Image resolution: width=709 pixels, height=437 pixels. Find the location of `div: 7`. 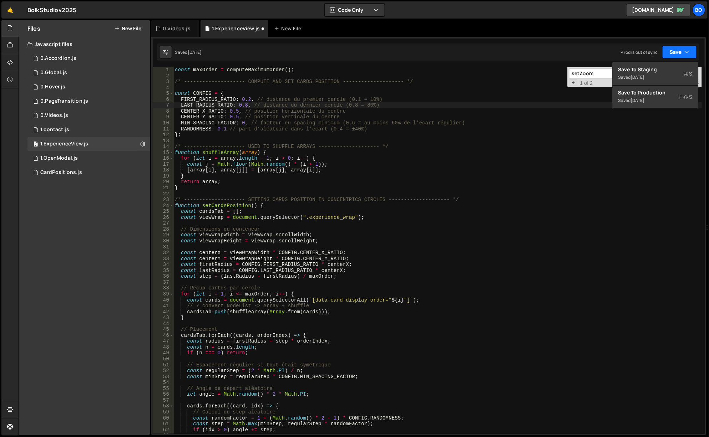

div: 7 is located at coordinates (163, 105).